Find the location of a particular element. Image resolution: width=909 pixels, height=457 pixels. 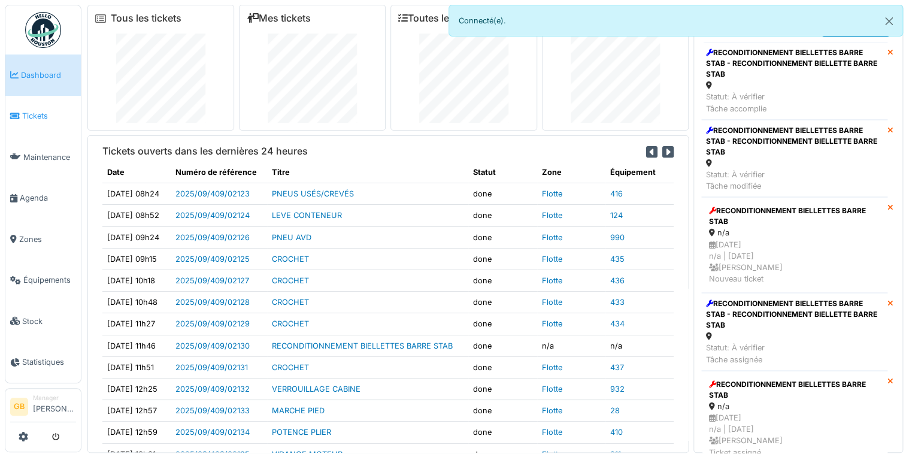

a: 2025/09/409/02133 is located at coordinates (213, 410).